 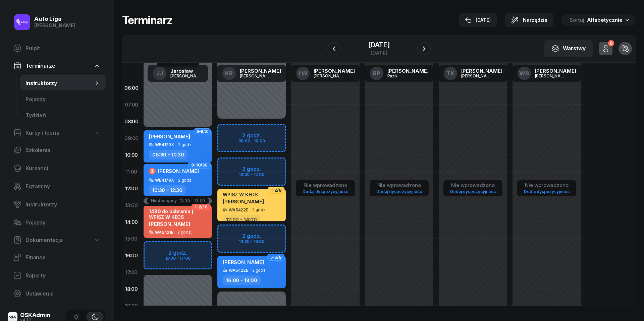 I want to click on div: 08:30 - 10:30, so click(x=168, y=155).